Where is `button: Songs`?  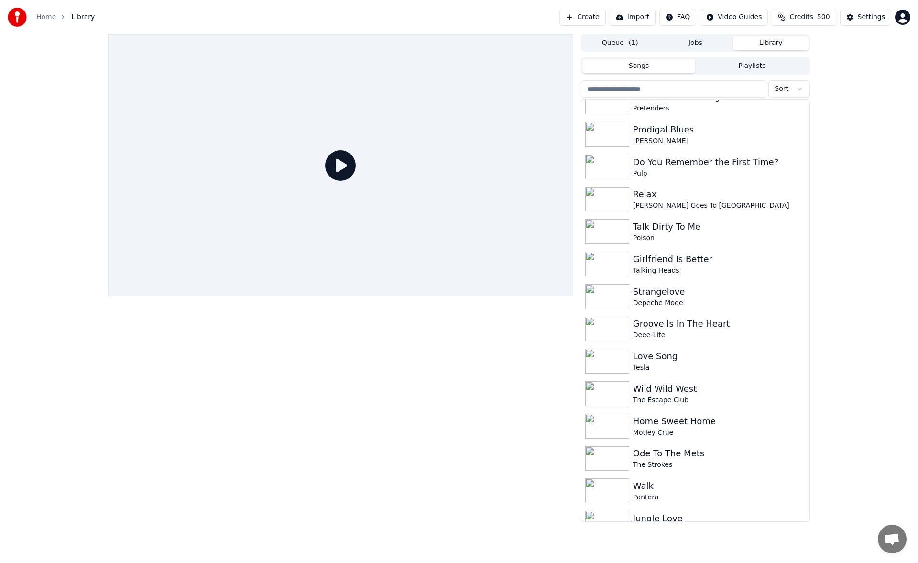 button: Songs is located at coordinates (639, 66).